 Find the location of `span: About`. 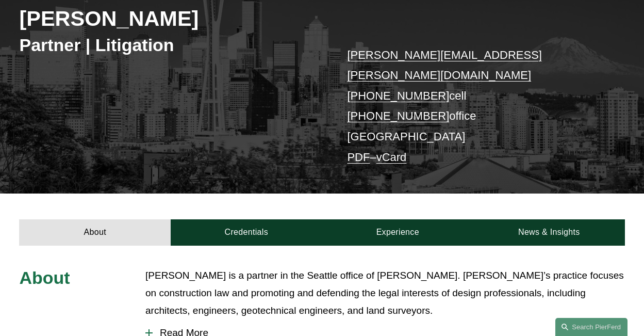

span: About is located at coordinates (44, 277).